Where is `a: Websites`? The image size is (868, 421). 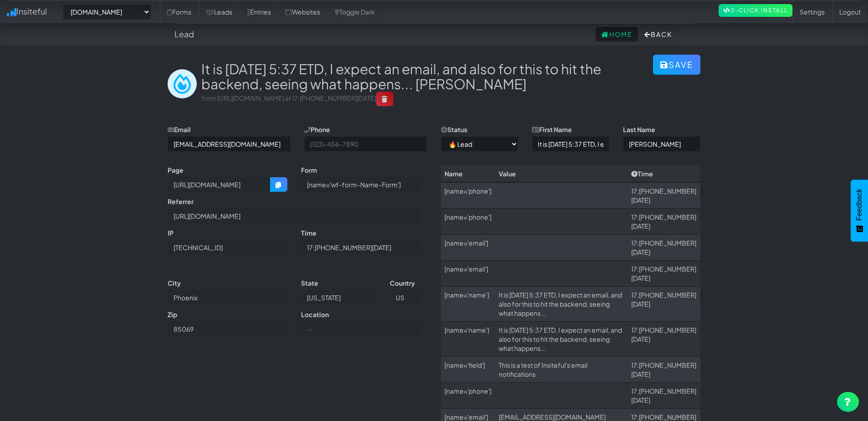 a: Websites is located at coordinates (303, 12).